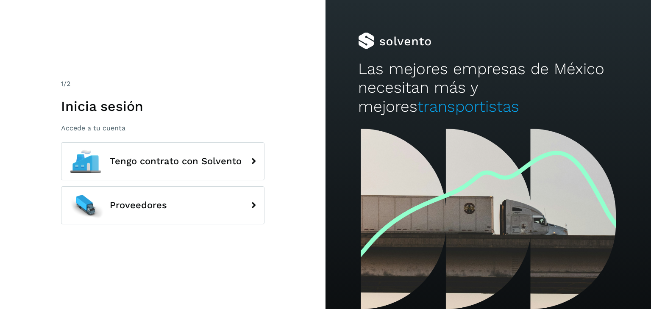  Describe the element at coordinates (468, 106) in the screenshot. I see `span: transportistas` at that location.